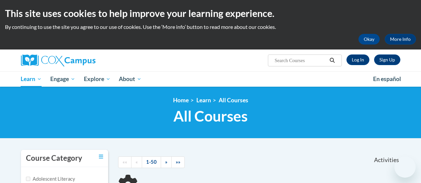  What do you see at coordinates (210, 116) in the screenshot?
I see `span: All Courses` at bounding box center [210, 116].